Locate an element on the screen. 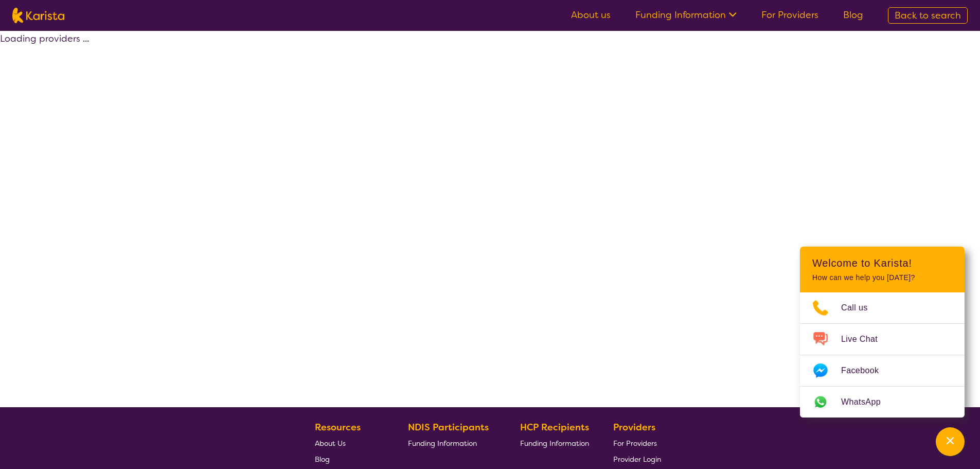 This screenshot has width=980, height=469. img: Karista logo is located at coordinates (38, 15).